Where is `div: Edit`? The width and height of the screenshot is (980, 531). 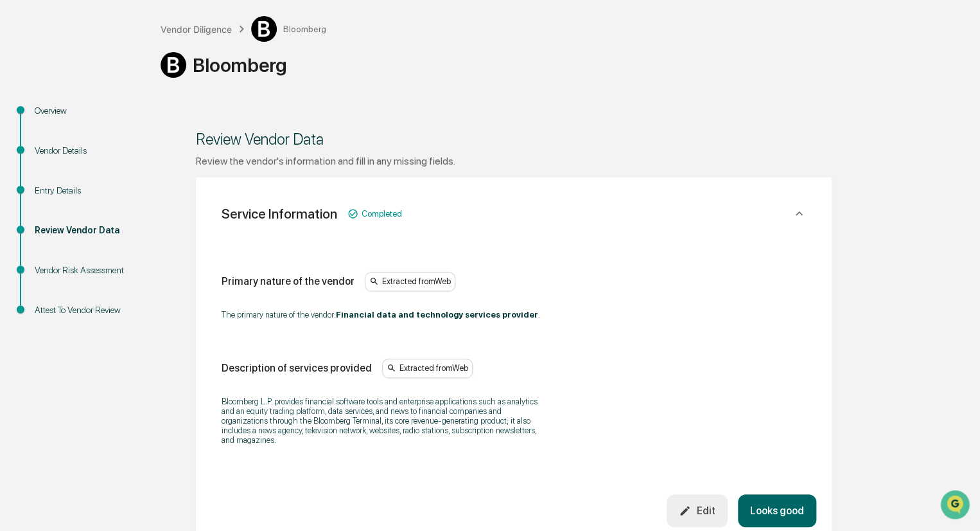
div: Edit is located at coordinates (697, 511).